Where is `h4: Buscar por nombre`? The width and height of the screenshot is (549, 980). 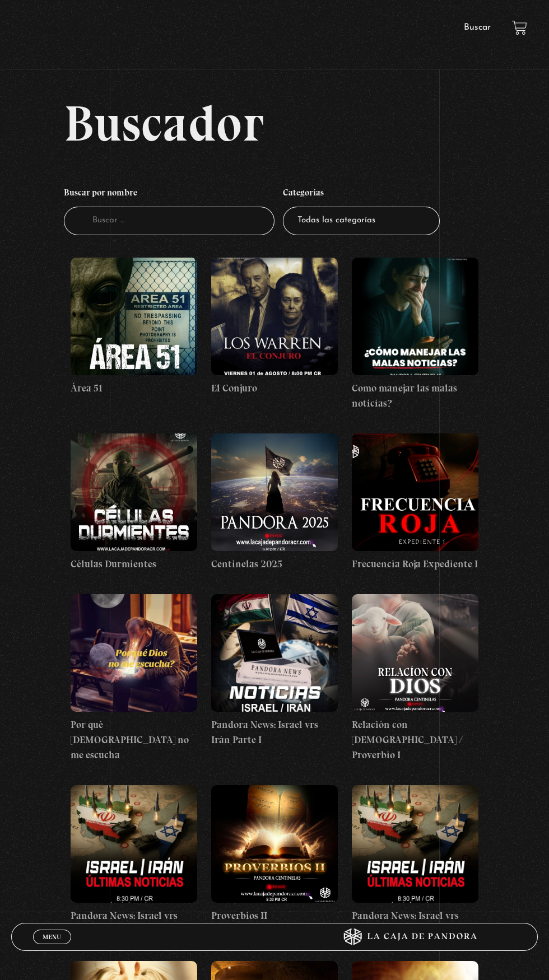 h4: Buscar por nombre is located at coordinates (169, 194).